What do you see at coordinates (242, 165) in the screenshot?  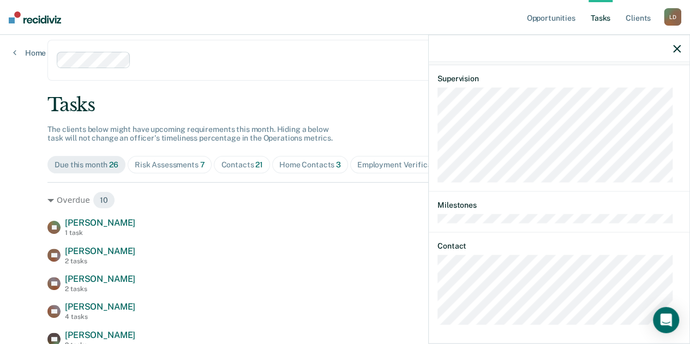 I see `div: Contacts` at bounding box center [242, 165].